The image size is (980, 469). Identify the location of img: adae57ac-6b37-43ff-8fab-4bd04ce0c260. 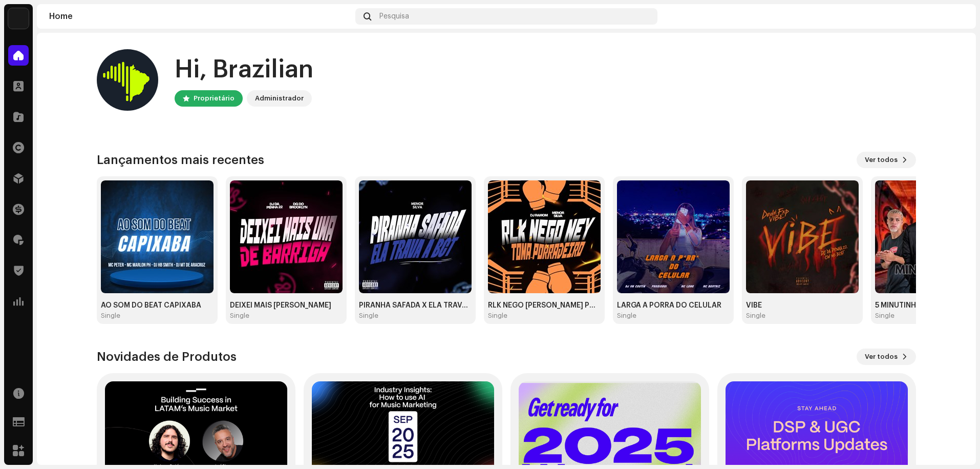
(544, 237).